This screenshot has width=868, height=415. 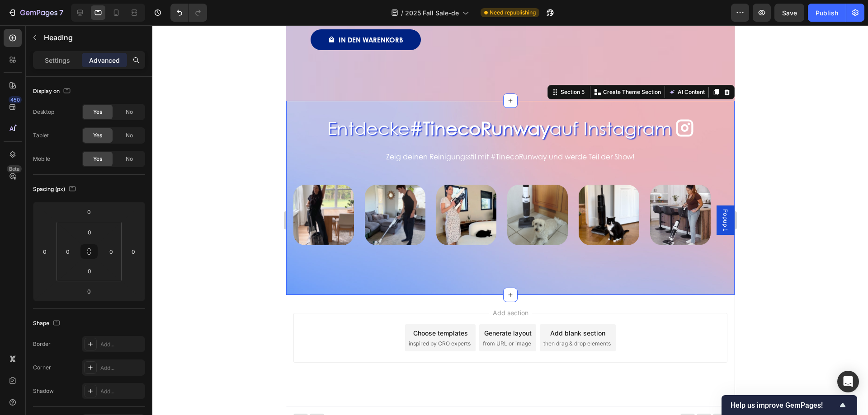 I want to click on button: Publish, so click(x=827, y=12).